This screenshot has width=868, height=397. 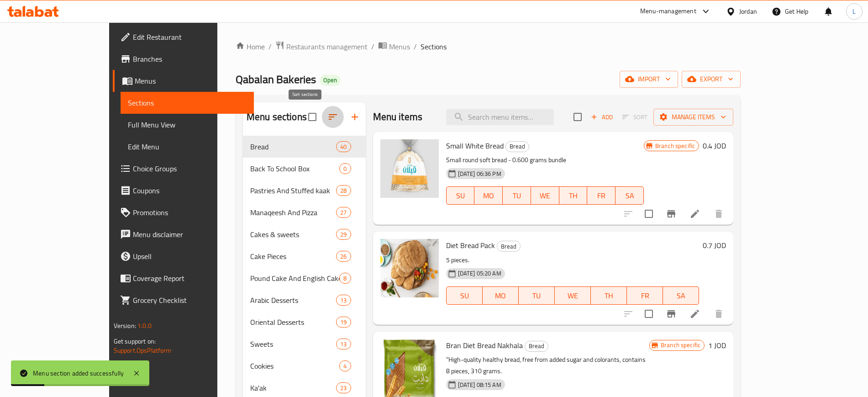 What do you see at coordinates (189, 59) in the screenshot?
I see `span: Branches` at bounding box center [189, 59].